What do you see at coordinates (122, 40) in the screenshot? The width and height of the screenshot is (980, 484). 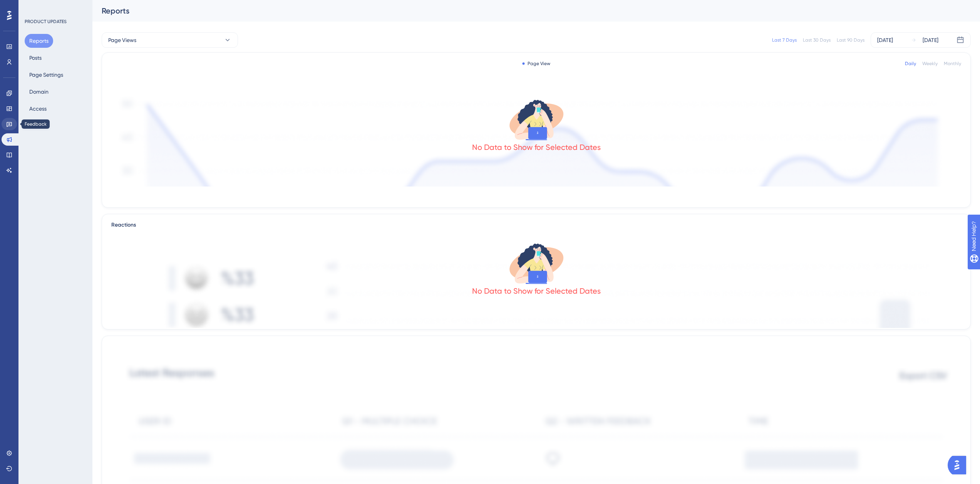 I see `span: Page Views` at bounding box center [122, 40].